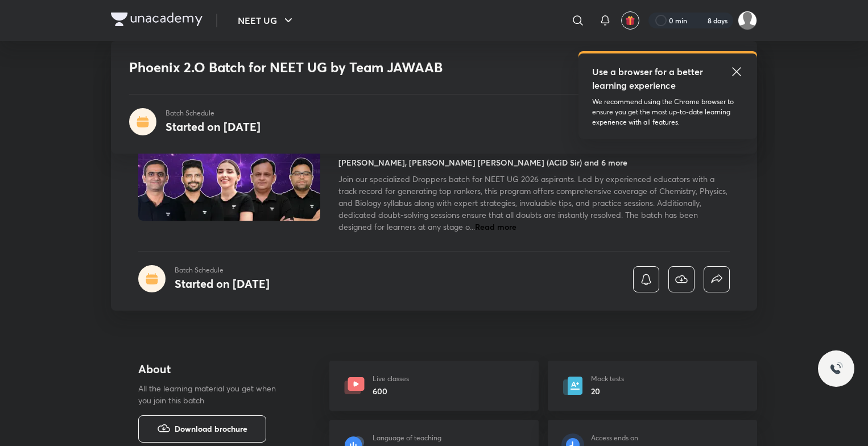 This screenshot has width=868, height=446. What do you see at coordinates (156, 20) in the screenshot?
I see `a: Company Logo` at bounding box center [156, 20].